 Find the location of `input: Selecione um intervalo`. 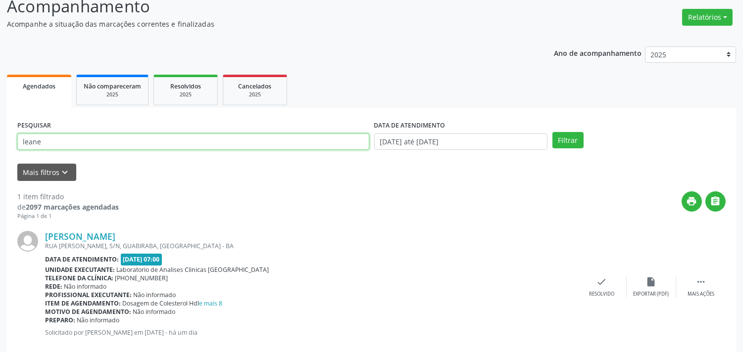

input: Selecione um intervalo is located at coordinates (461, 142).